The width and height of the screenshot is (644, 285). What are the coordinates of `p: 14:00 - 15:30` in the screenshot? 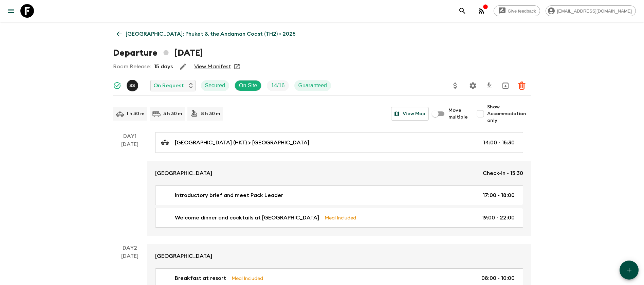 It's located at (498, 142).